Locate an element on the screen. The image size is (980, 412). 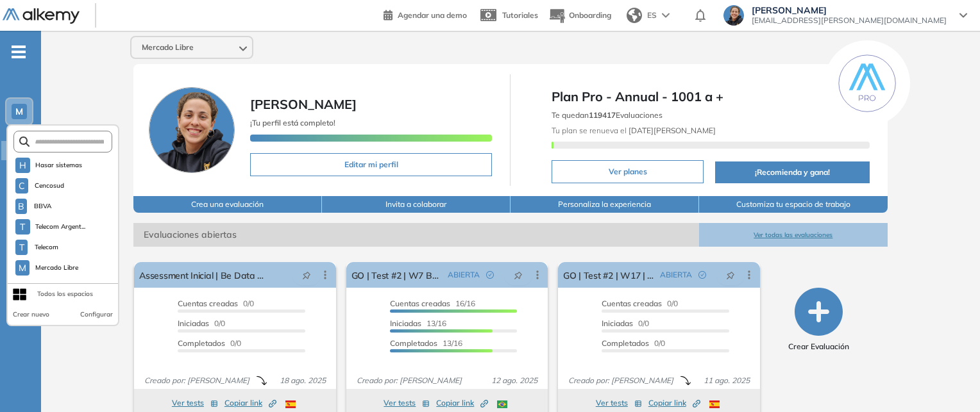
span: Telecom is located at coordinates (46, 248).